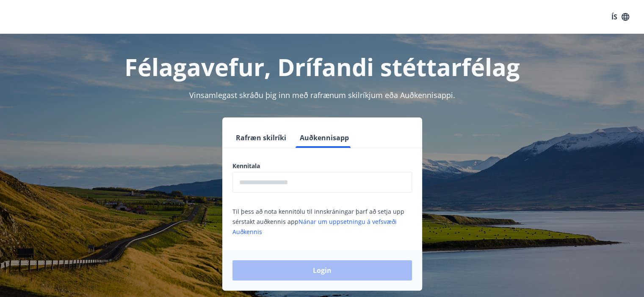  Describe the element at coordinates (322, 95) in the screenshot. I see `span: Vinsamlegast skráðu þig inn með rafrænum skilríkjum eða Auðkennisappi.` at that location.